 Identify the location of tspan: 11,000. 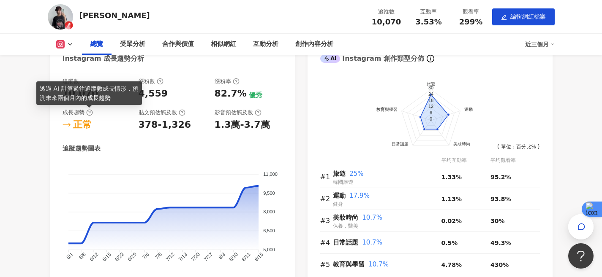
(270, 174).